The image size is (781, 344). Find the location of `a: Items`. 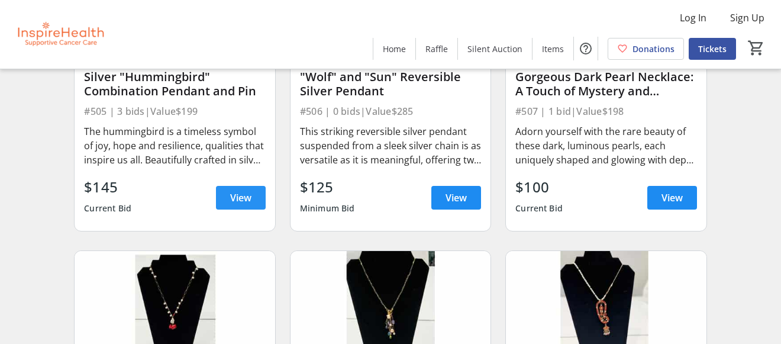

a: Items is located at coordinates (553, 49).